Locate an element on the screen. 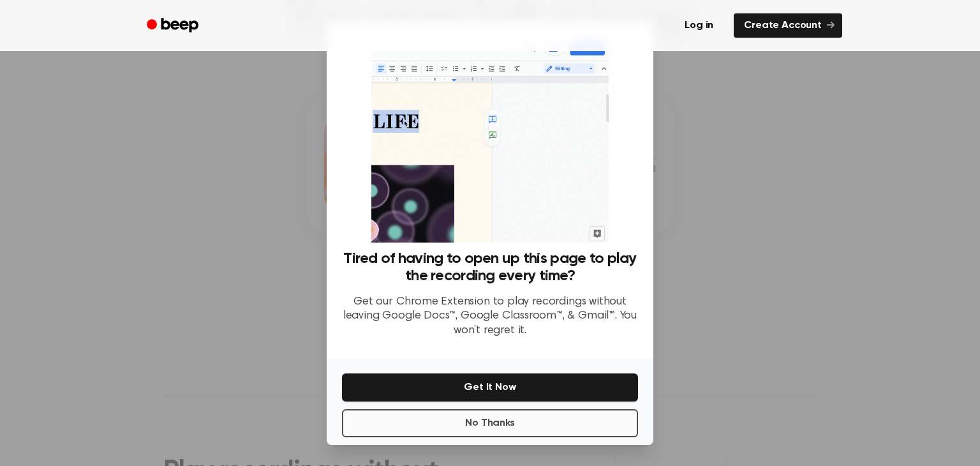 The width and height of the screenshot is (980, 466). a: Log in is located at coordinates (699, 25).